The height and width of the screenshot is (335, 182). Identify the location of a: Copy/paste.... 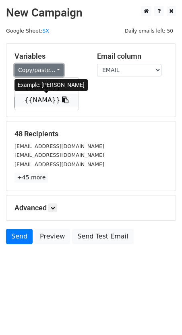
(39, 70).